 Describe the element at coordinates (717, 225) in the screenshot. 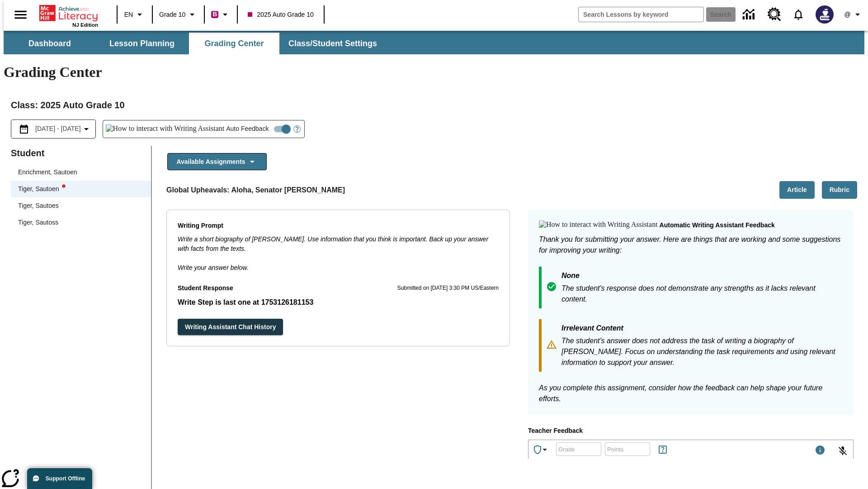

I see `p: Automatic writing assistant feedback` at that location.